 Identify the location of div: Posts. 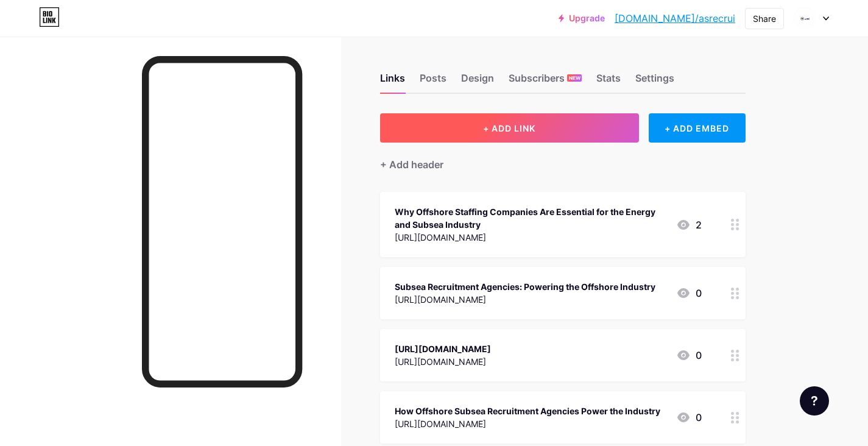
(433, 82).